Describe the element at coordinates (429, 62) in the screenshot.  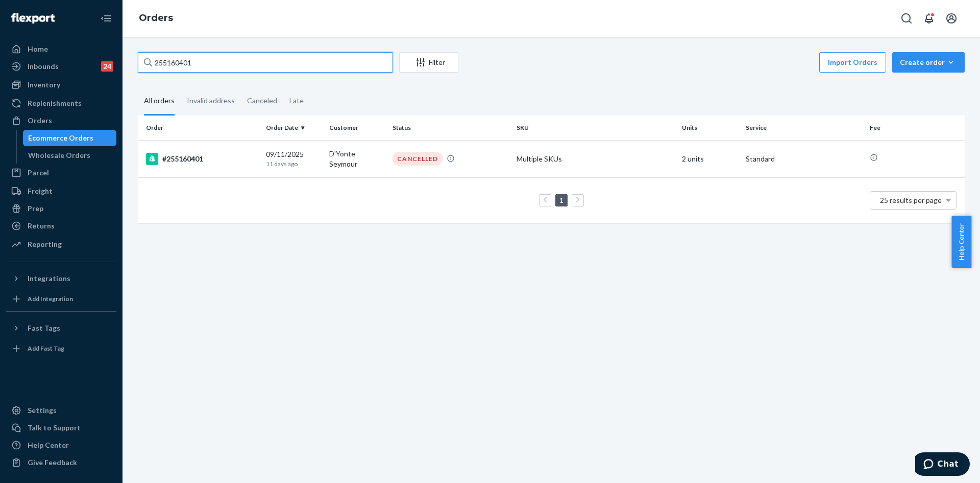
I see `div: Filter` at that location.